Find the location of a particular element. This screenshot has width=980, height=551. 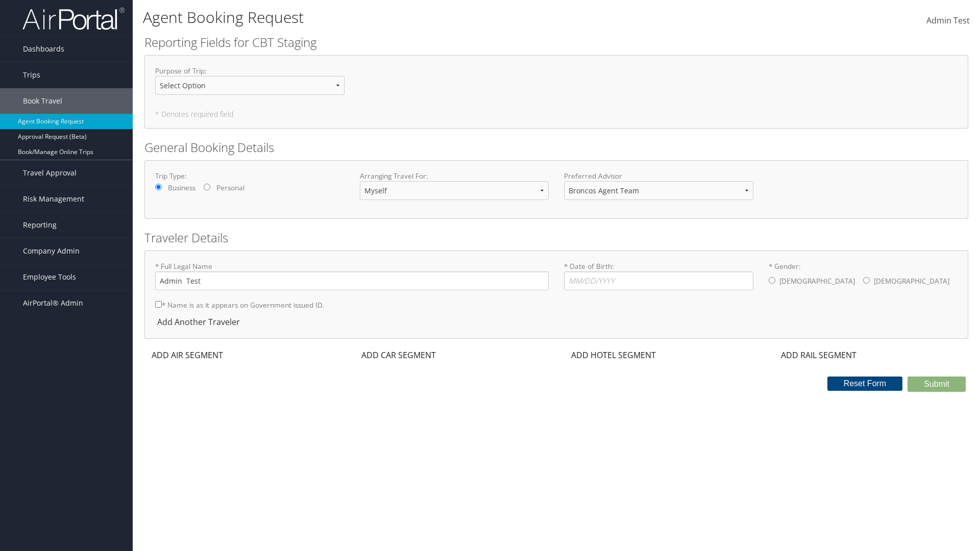

h2: General Booking Details is located at coordinates (557, 148).